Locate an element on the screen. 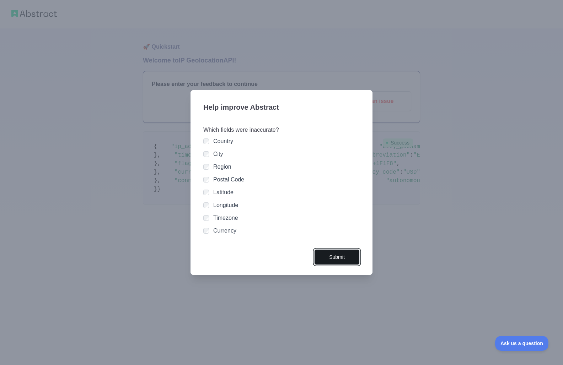 The width and height of the screenshot is (563, 365). h3: Help improve Abstract is located at coordinates (281, 108).